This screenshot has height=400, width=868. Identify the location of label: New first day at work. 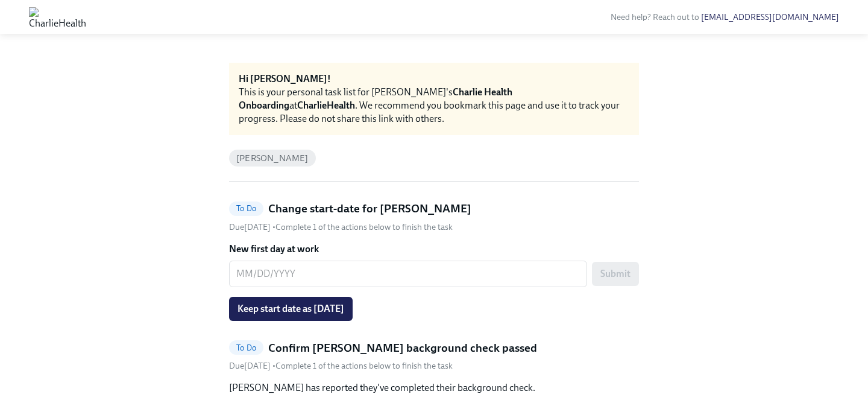
(434, 249).